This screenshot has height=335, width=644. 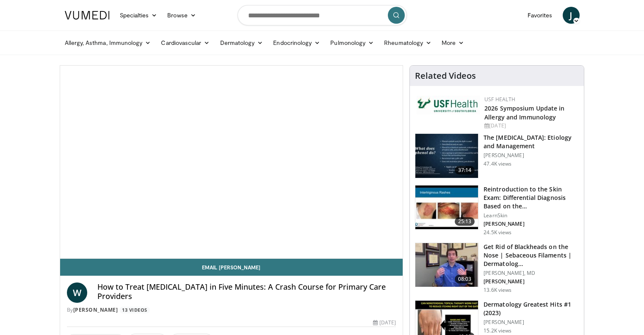 I want to click on img: 6ba8804a-8538-4002-95e7-a8f8012d4a11.png.150x105_q85_autocrop_double_scale_upscale_version-0.2.jpg, so click(x=448, y=105).